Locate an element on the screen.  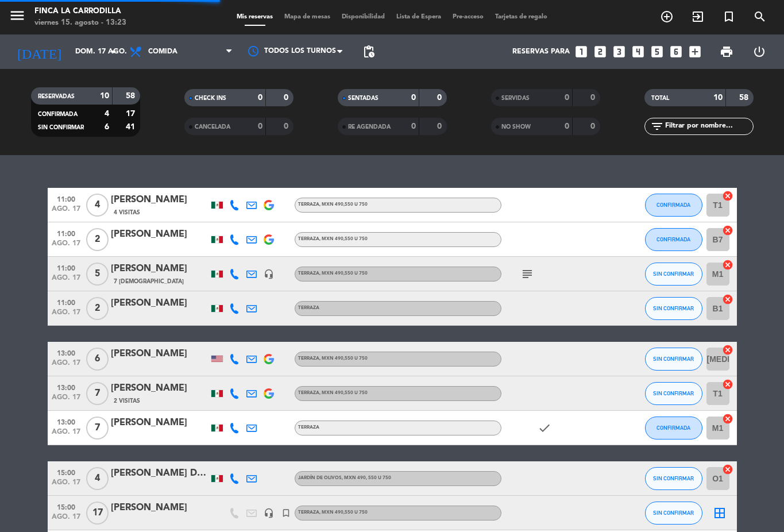
strong: 41 is located at coordinates (131, 127).